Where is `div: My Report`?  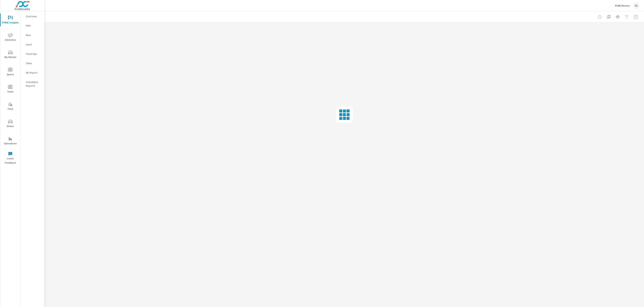
div: My Report is located at coordinates (32, 73).